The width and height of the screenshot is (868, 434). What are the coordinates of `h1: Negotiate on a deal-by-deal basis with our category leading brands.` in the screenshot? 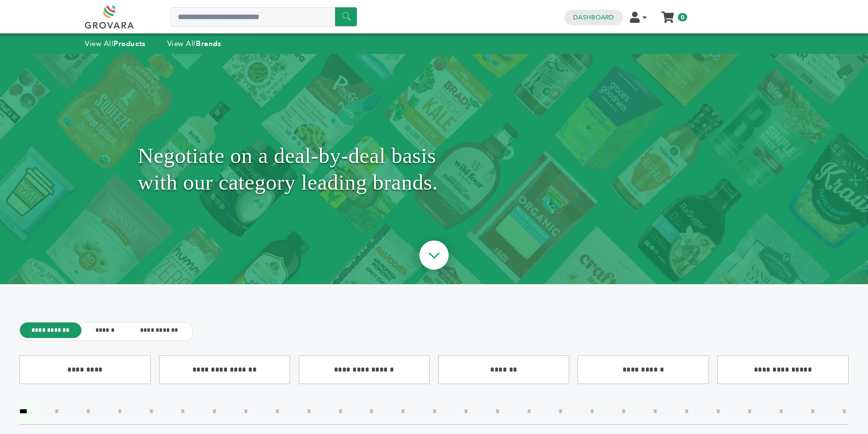 It's located at (434, 169).